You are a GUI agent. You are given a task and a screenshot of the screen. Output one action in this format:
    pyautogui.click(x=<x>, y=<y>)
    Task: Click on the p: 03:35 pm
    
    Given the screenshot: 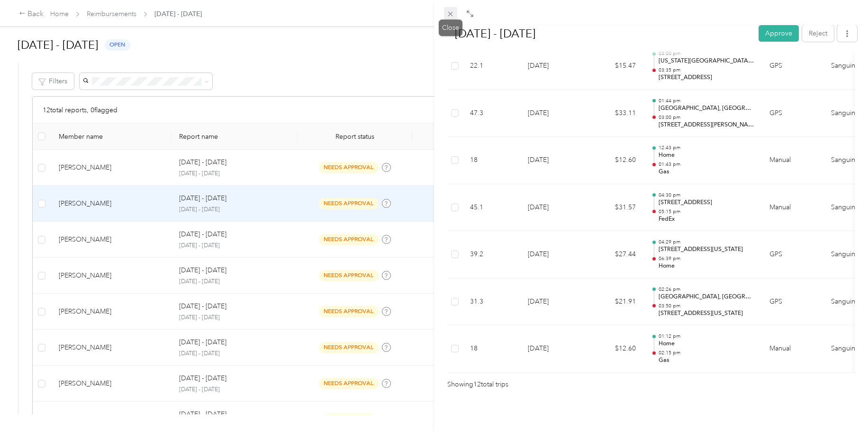 What is the action you would take?
    pyautogui.click(x=707, y=70)
    